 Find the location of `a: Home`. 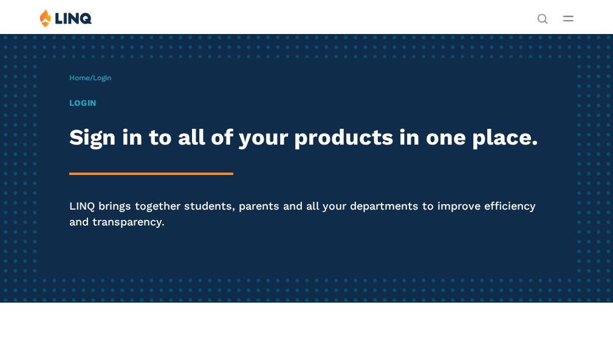

a: Home is located at coordinates (79, 78).